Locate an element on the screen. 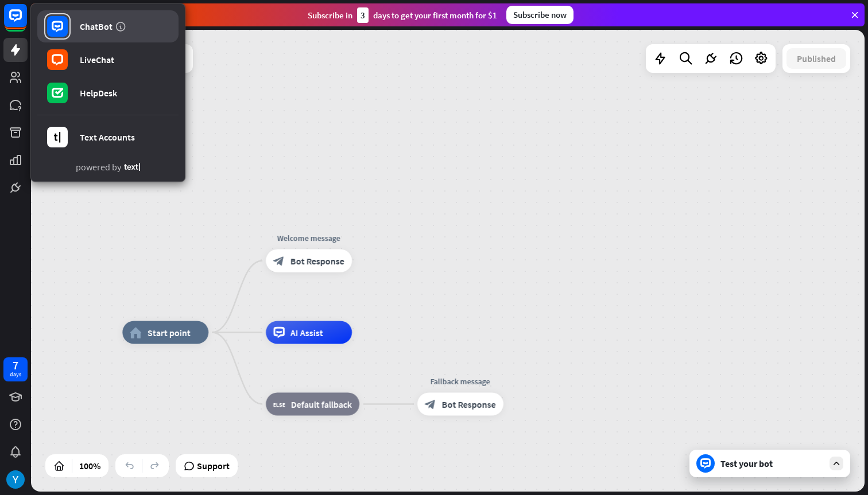  div: Welcome message is located at coordinates (309, 238).